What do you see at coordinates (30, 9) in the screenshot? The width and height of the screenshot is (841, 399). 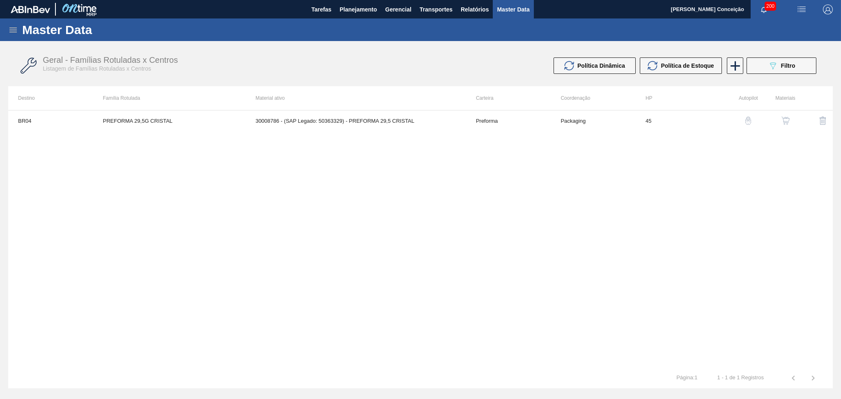 I see `img: TNhmsLtSVTkK8tSr43FrP2fwEKptu5GPRR3wAAAABJRU5ErkJggg==` at bounding box center [30, 9].